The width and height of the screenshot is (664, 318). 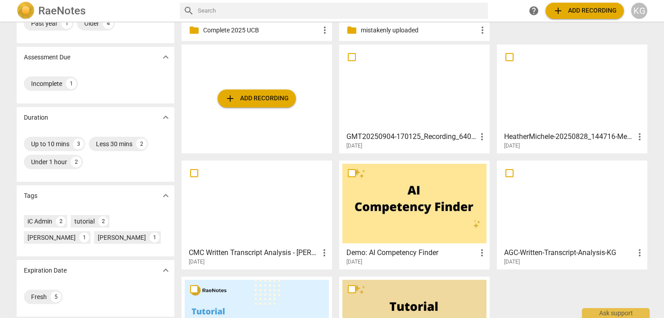 What do you see at coordinates (95, 11) in the screenshot?
I see `a: LogoRaeNotes` at bounding box center [95, 11].